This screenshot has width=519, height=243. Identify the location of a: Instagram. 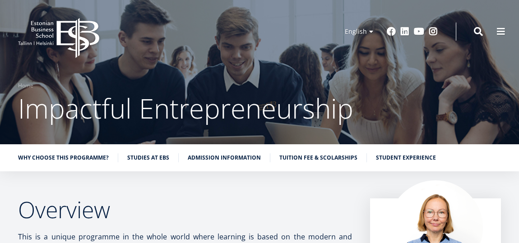
(433, 32).